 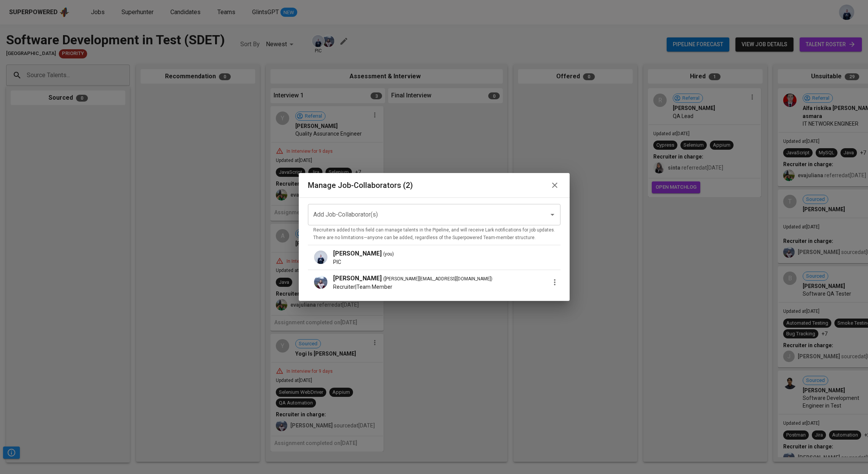 I want to click on p: Recruiter | Team Member, so click(x=447, y=286).